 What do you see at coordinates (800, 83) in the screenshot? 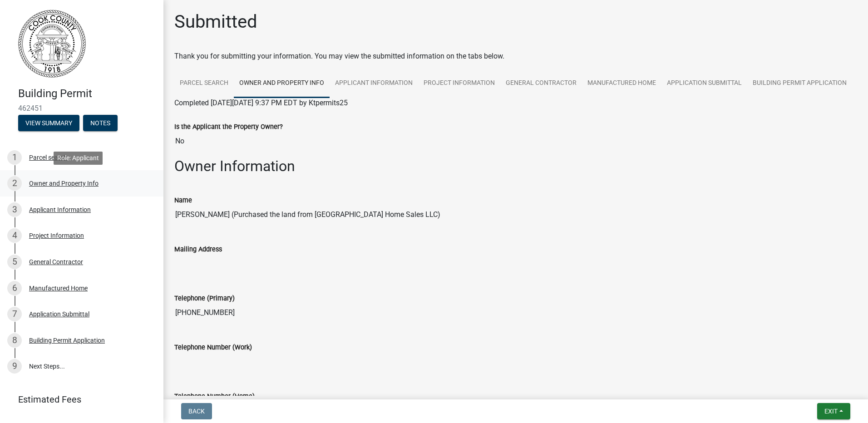
I see `a: Building Permit Application` at bounding box center [800, 83].